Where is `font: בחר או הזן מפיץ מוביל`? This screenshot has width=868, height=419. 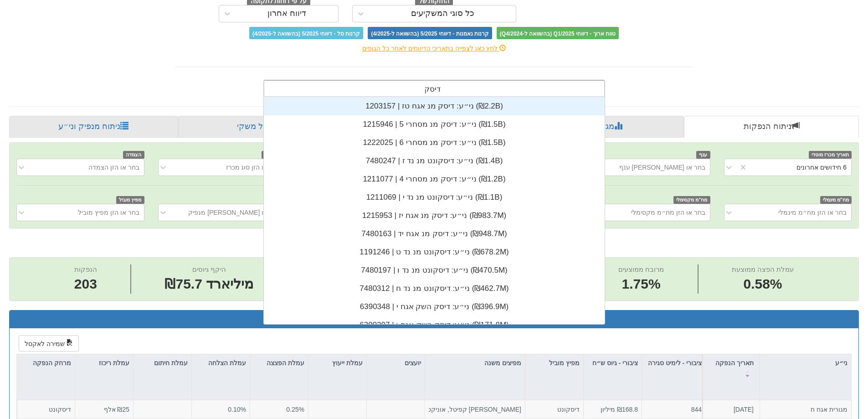 font: בחר או הזן מפיץ מוביל is located at coordinates (108, 213).